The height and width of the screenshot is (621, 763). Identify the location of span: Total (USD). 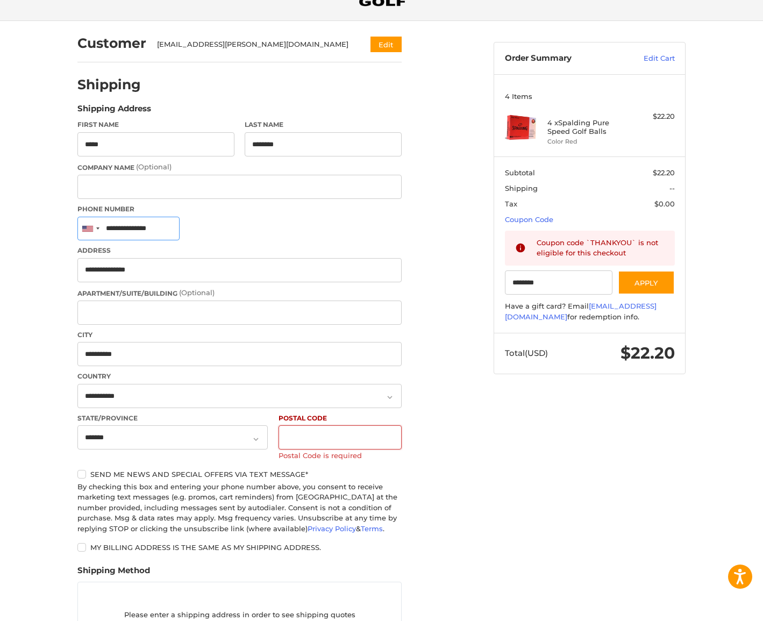
(527, 353).